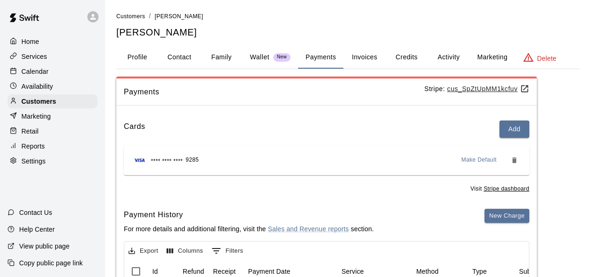  I want to click on div: Reports, so click(52, 146).